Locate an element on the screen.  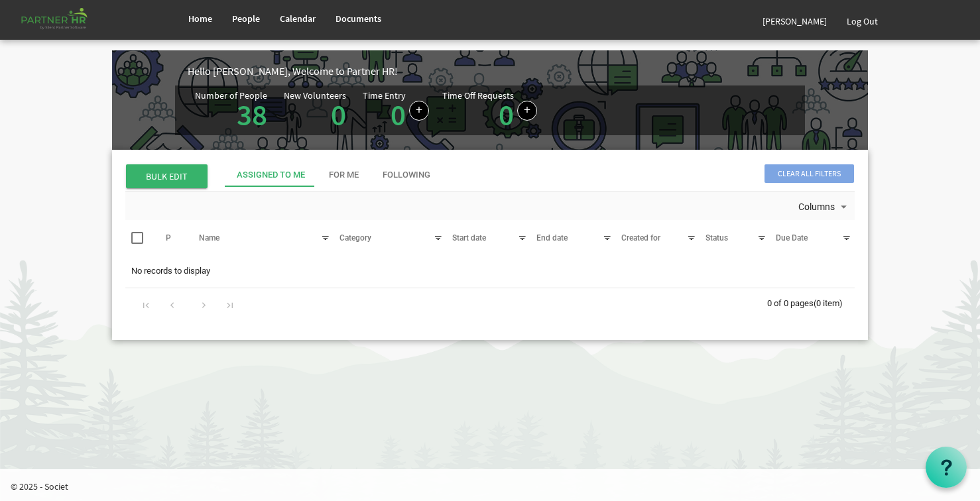
span: Start date is located at coordinates (469, 238).